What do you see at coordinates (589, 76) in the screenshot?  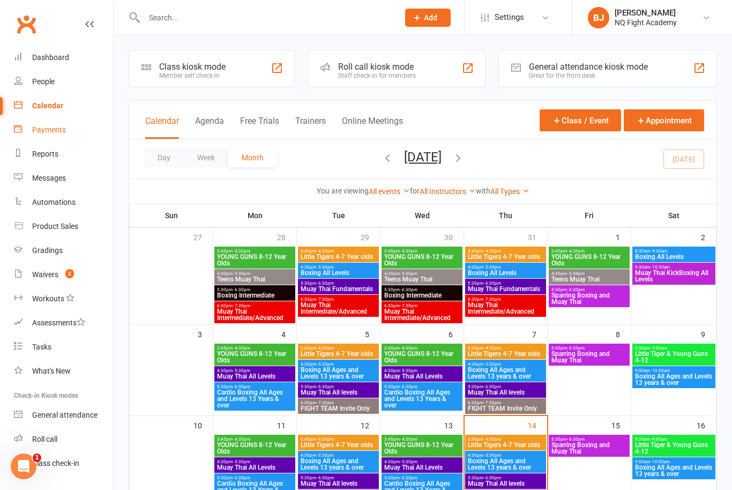 I see `div: Great for the front desk` at bounding box center [589, 76].